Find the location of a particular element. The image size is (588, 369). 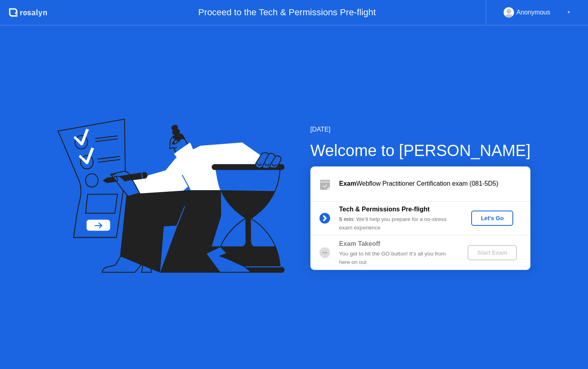

div: : We’ll help you prepare for a no-stress exam experience is located at coordinates (397, 224).